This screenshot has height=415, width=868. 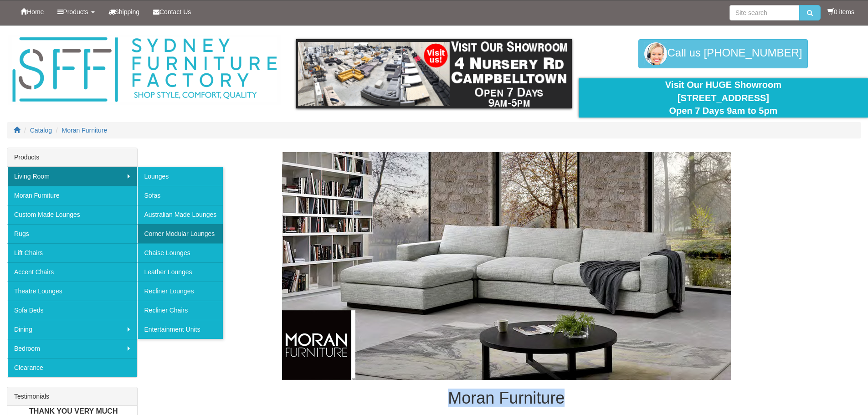 What do you see at coordinates (76, 12) in the screenshot?
I see `a: Products` at bounding box center [76, 12].